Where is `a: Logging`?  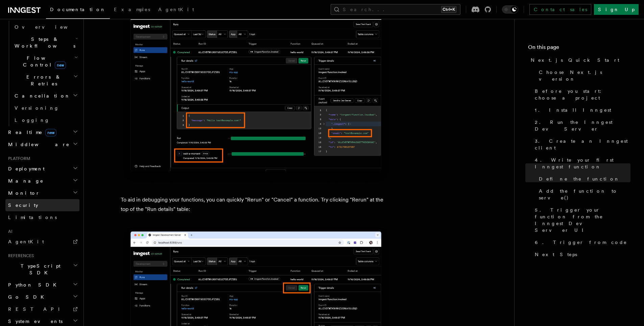 a: Logging is located at coordinates (45, 120).